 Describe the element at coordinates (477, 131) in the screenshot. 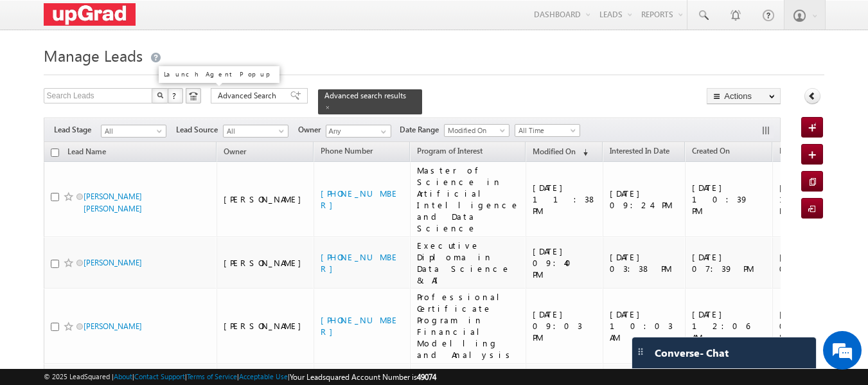

I see `a: Modified On` at that location.